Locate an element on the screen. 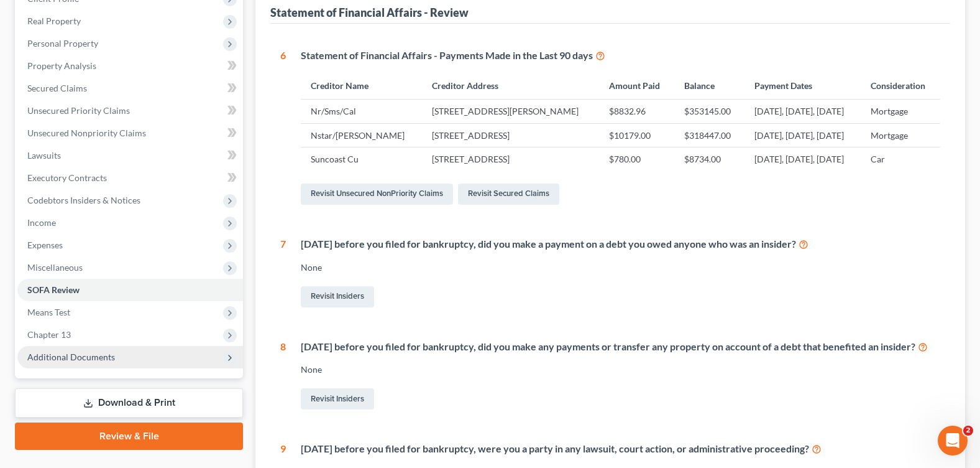 The width and height of the screenshot is (980, 468). a: Executory Contracts is located at coordinates (130, 178).